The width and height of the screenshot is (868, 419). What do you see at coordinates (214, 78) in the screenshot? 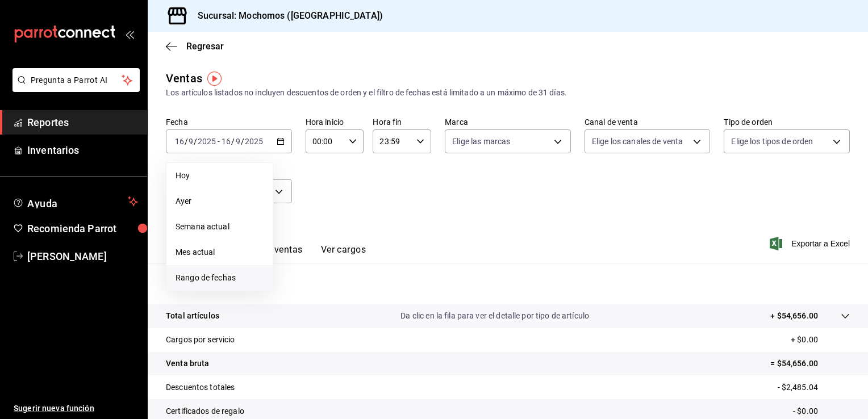
I see `button: Tooltip marker` at bounding box center [214, 78].